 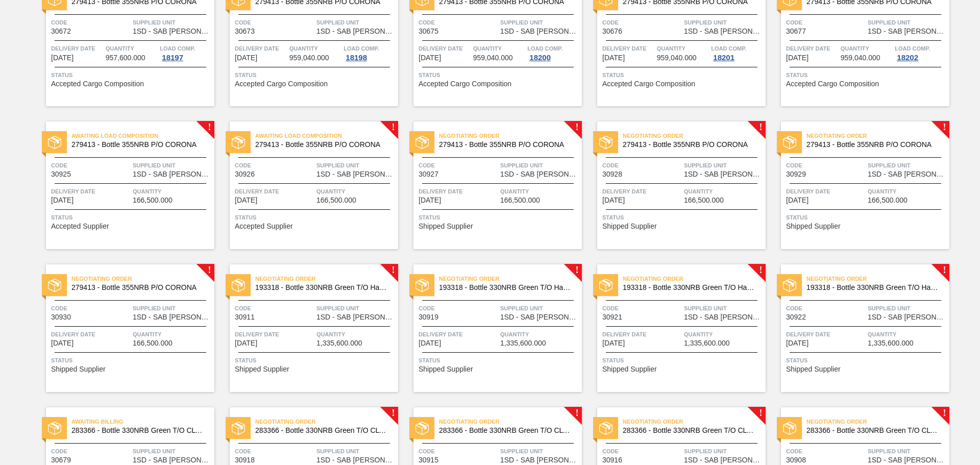 I want to click on a: Load Comp.18202, so click(x=921, y=53).